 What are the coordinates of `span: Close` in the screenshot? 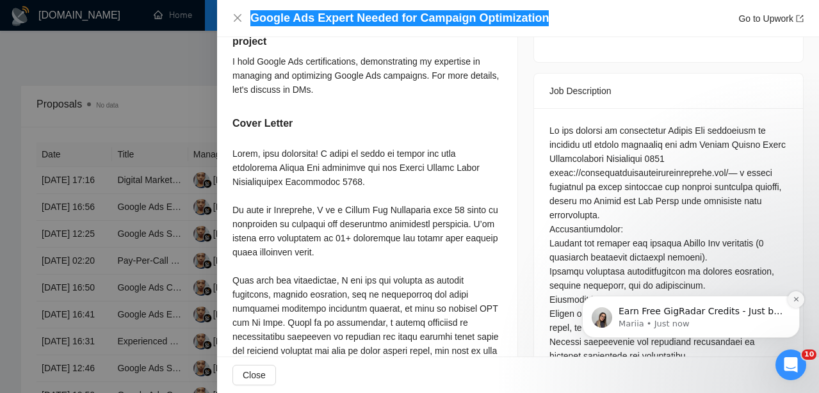 It's located at (254, 375).